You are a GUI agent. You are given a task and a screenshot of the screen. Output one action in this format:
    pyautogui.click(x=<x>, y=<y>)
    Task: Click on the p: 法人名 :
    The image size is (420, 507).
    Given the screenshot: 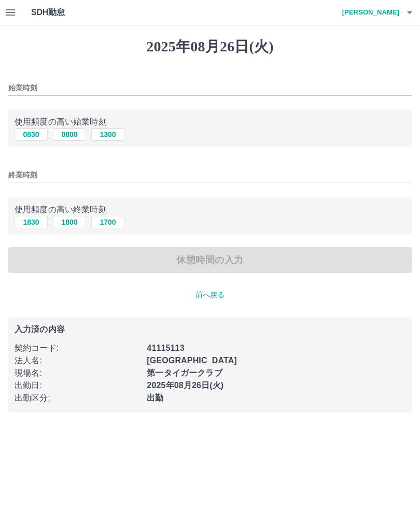 What is the action you would take?
    pyautogui.click(x=77, y=360)
    